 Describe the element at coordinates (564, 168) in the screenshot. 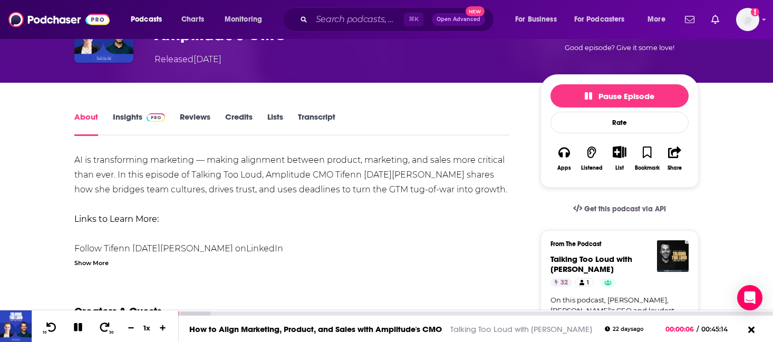

I see `div: Apps` at that location.